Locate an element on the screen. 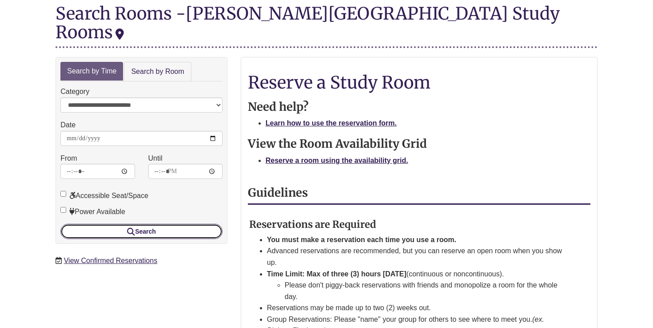 The width and height of the screenshot is (653, 328). input: Accessible Seat/Space is located at coordinates (63, 193).